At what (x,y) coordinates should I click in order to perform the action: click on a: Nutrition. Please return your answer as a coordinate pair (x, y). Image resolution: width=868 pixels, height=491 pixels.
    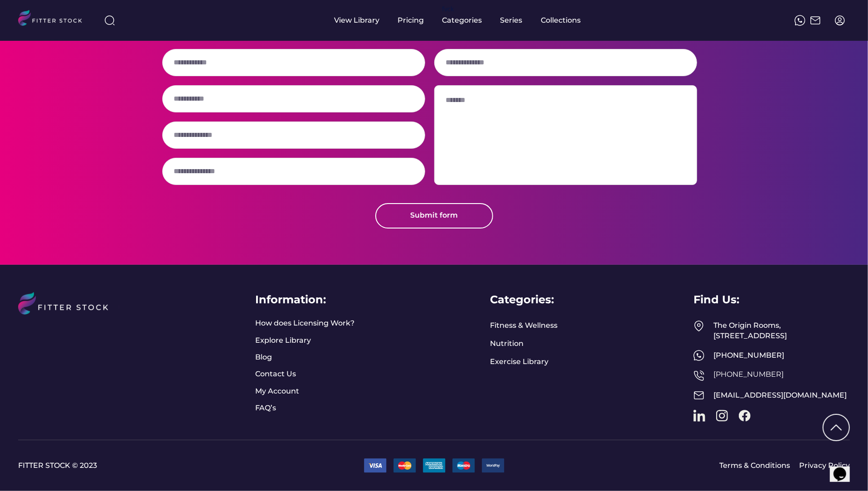
    Looking at the image, I should click on (507, 343).